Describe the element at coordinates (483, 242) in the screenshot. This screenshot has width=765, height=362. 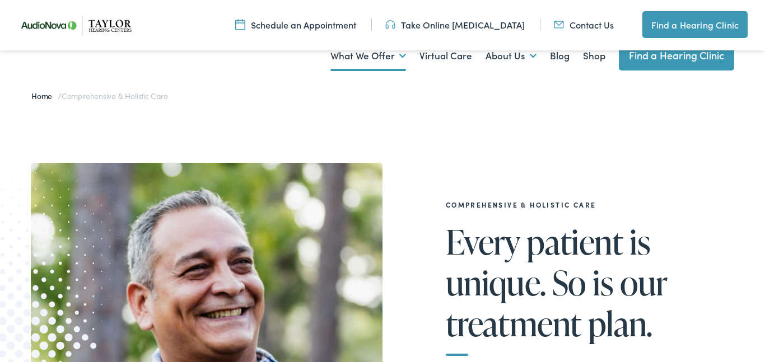
I see `span: Every` at that location.